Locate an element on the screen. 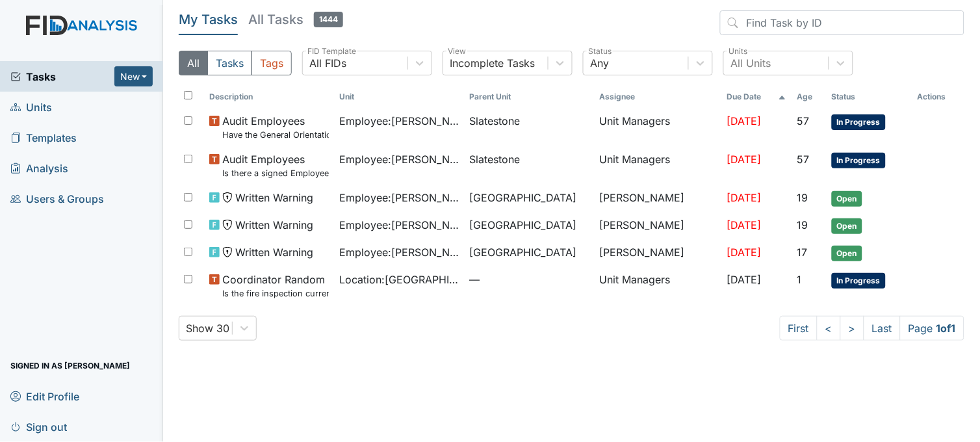  div: All FIDs is located at coordinates (328, 63).